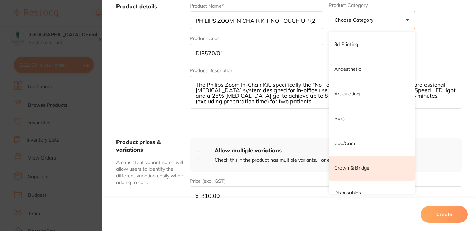 The image size is (476, 231). I want to click on p: Choose Category, so click(355, 20).